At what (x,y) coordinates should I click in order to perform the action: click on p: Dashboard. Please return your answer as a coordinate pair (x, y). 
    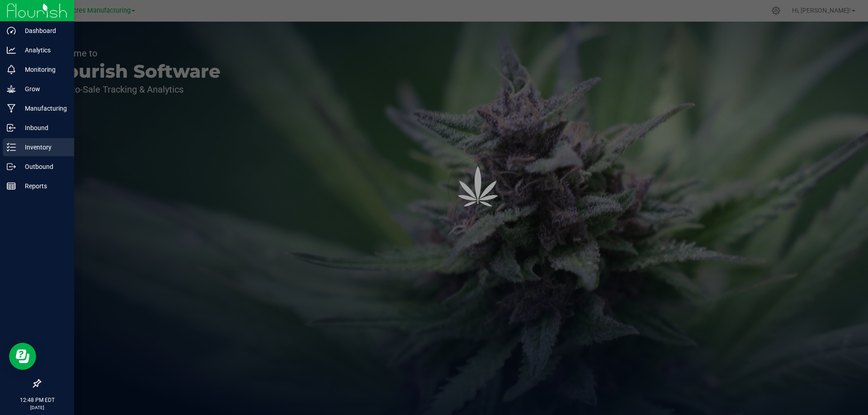
    Looking at the image, I should click on (43, 30).